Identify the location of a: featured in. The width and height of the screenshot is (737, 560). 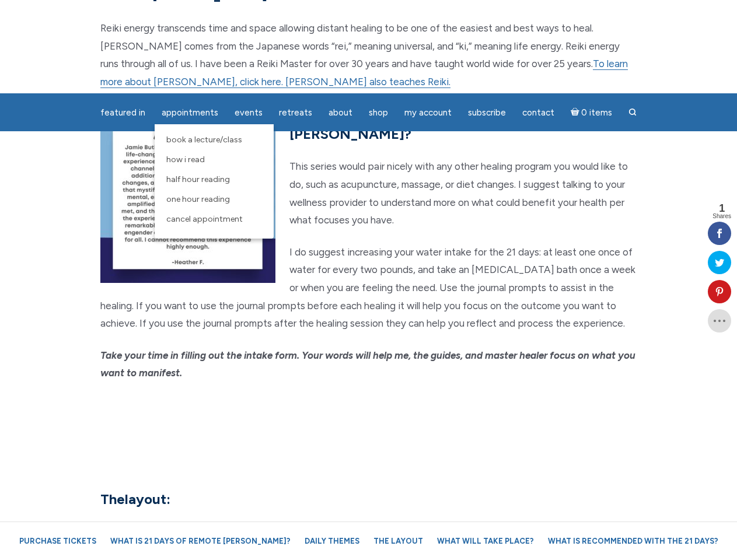
(122, 113).